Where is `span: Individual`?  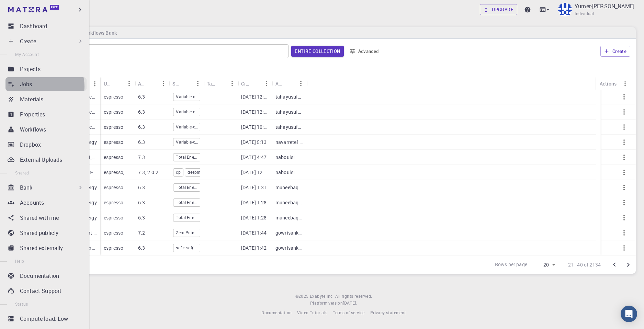 span: Individual is located at coordinates (585, 14).